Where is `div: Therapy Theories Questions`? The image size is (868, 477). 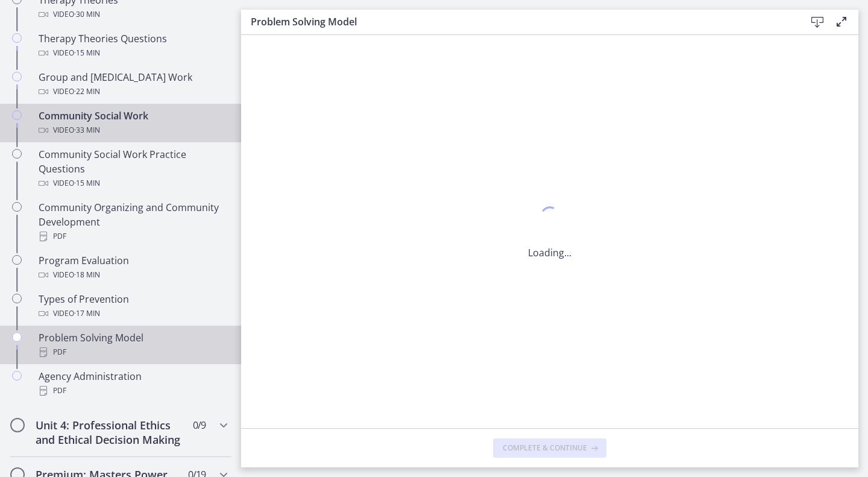 div: Therapy Theories Questions is located at coordinates (133, 46).